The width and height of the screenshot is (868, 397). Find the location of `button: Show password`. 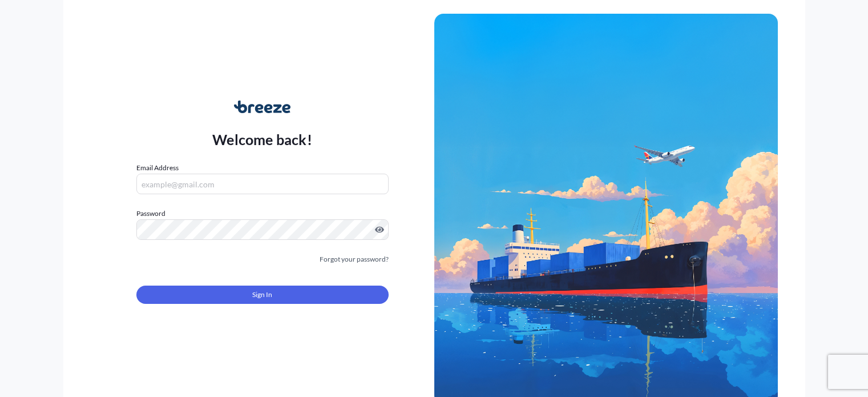

button: Show password is located at coordinates (380, 229).